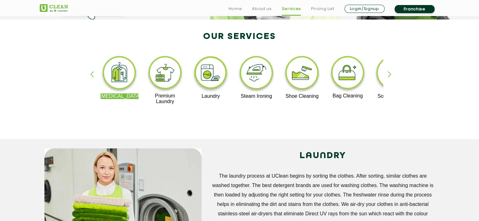 This screenshot has height=221, width=479. What do you see at coordinates (302, 96) in the screenshot?
I see `p: Shoe Cleaning` at bounding box center [302, 96].